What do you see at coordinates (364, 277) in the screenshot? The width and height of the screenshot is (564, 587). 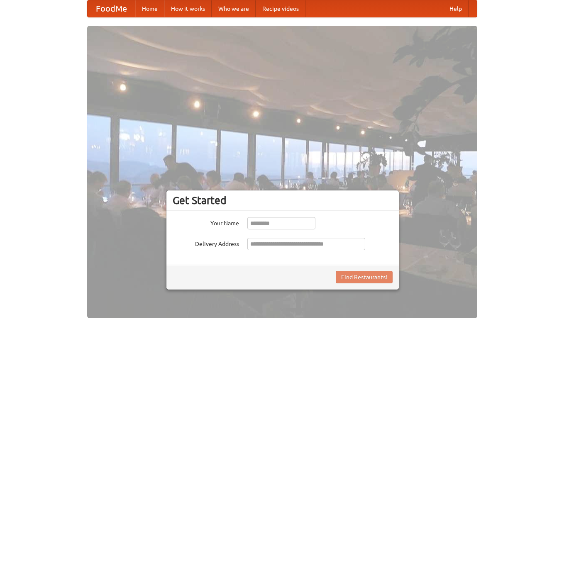 I see `button: Find Restaurants!` at bounding box center [364, 277].